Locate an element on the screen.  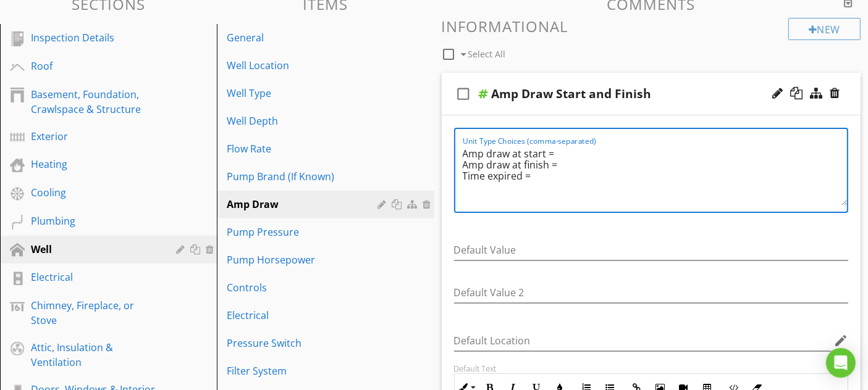
h3: Informational is located at coordinates (652, 26).